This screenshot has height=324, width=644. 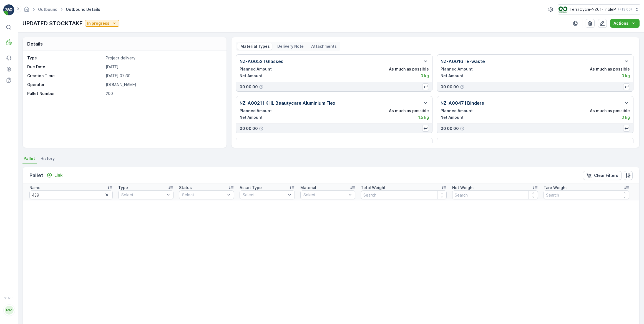 What do you see at coordinates (65, 85) in the screenshot?
I see `p: Operator` at bounding box center [65, 85].